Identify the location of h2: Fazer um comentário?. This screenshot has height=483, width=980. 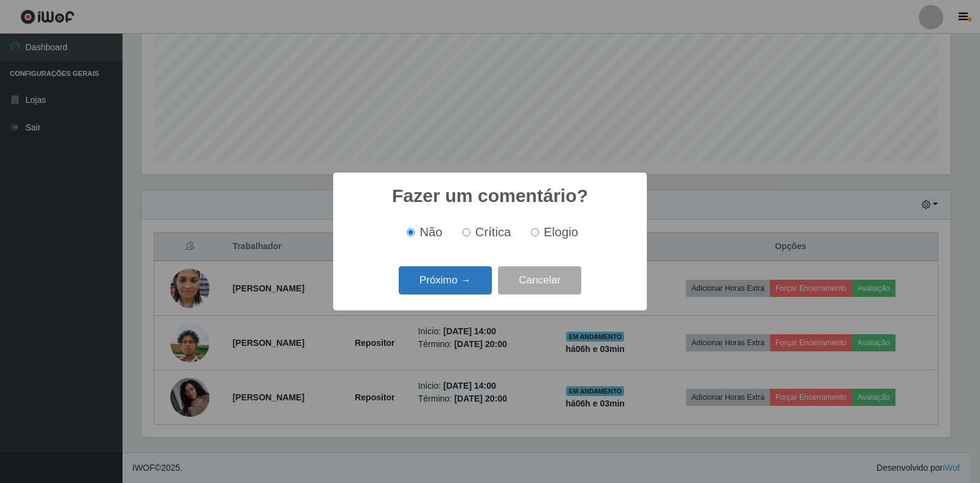
(490, 196).